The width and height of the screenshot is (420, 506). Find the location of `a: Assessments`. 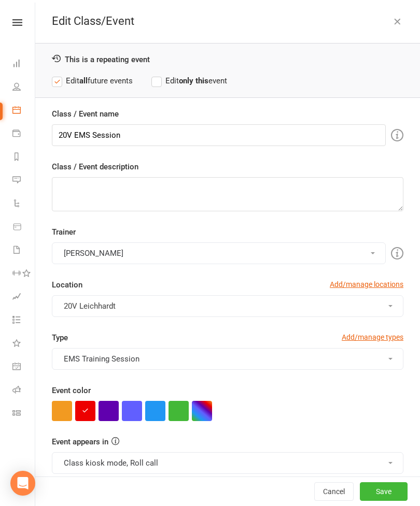

a: Assessments is located at coordinates (24, 298).